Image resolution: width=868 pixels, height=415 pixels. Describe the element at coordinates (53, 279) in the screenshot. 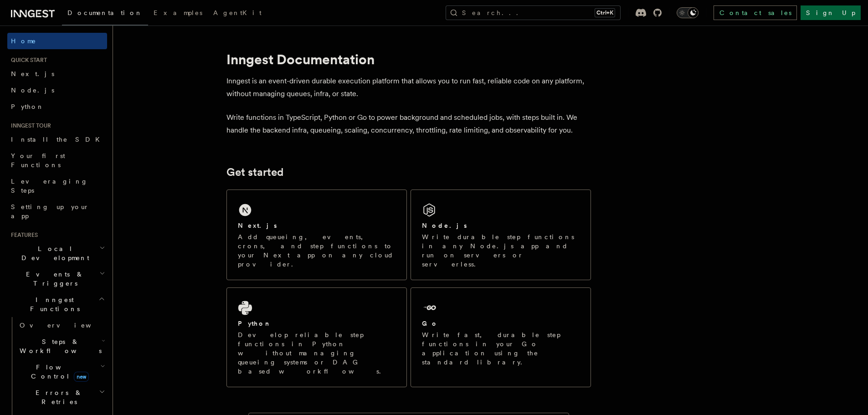

I see `span: Events & Triggers` at that location.